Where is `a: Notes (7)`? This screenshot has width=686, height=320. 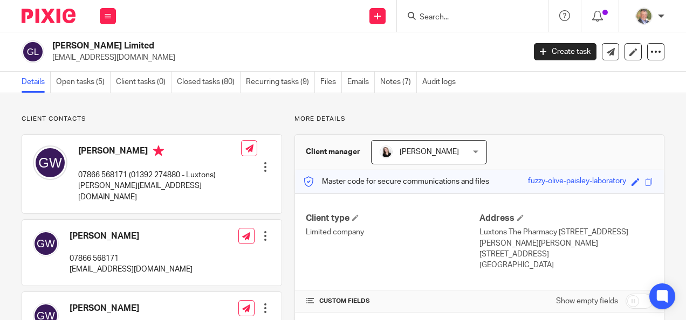 a: Notes (7) is located at coordinates (399, 82).